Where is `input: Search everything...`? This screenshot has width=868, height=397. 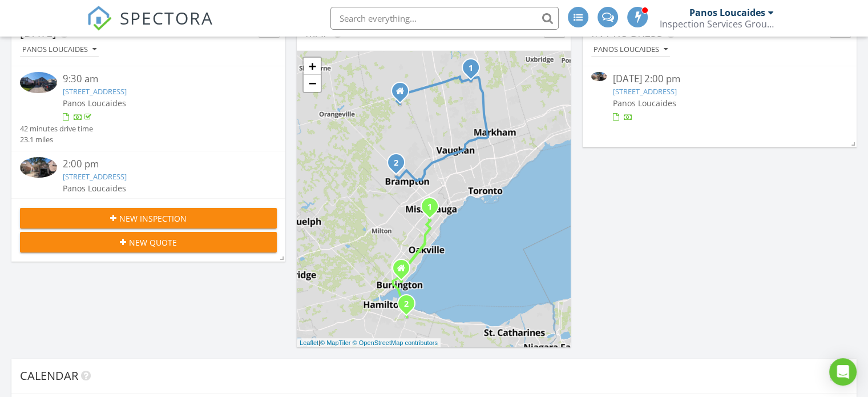
input: Search everything... is located at coordinates (445, 18).